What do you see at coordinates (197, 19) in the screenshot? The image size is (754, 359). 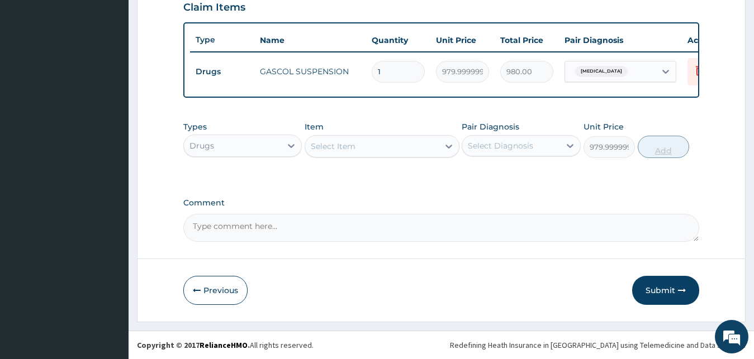 I see `div: Minimize live chat window` at bounding box center [197, 19].